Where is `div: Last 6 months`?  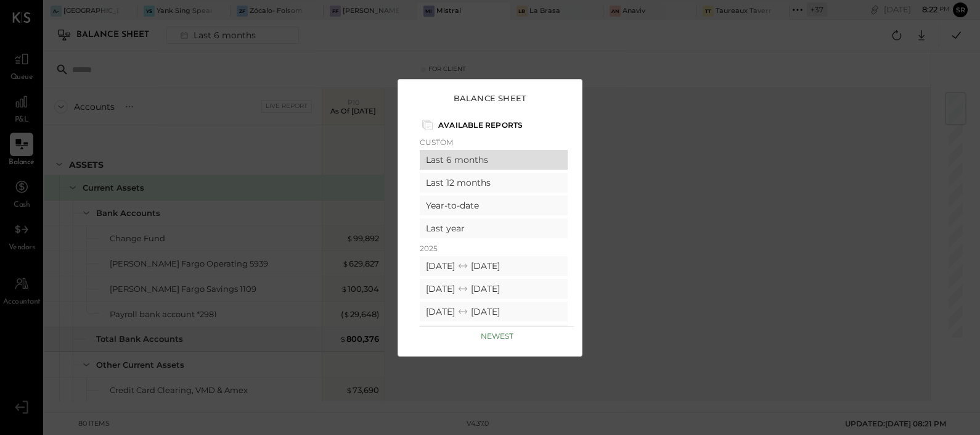 div: Last 6 months is located at coordinates (494, 160).